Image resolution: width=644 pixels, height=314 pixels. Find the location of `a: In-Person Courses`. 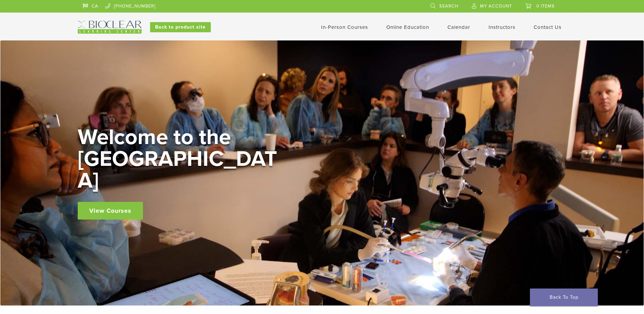

a: In-Person Courses is located at coordinates (345, 27).